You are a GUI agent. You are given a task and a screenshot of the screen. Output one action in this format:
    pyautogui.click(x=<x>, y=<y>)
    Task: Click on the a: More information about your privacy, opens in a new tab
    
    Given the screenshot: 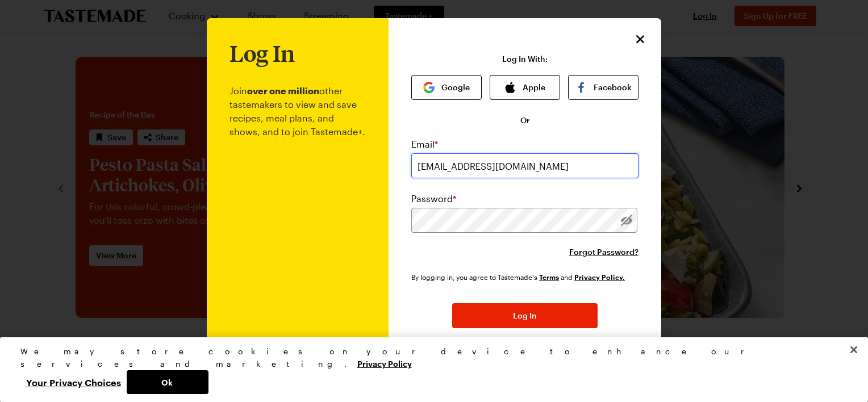 What is the action you would take?
    pyautogui.click(x=385, y=363)
    